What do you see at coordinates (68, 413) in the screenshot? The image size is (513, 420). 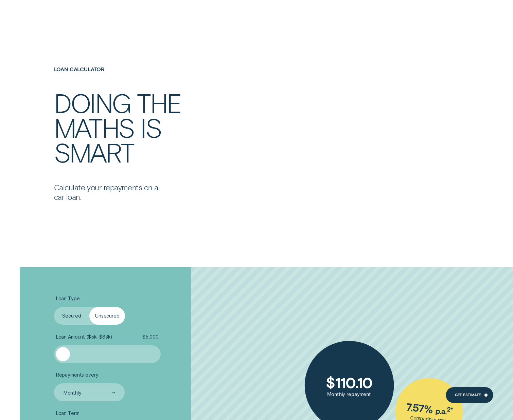 I see `span: Loan Term` at bounding box center [68, 413].